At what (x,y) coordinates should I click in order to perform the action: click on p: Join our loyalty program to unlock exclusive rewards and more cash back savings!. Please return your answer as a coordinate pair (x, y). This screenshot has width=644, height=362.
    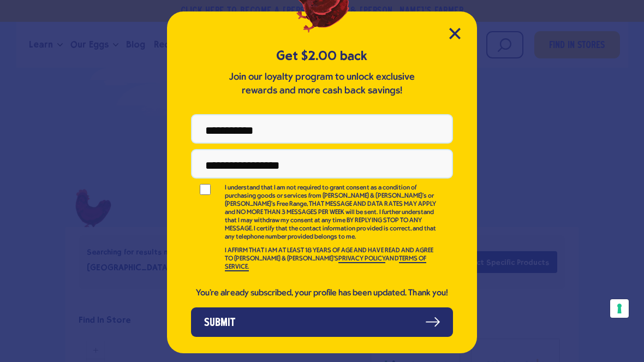
    Looking at the image, I should click on (322, 84).